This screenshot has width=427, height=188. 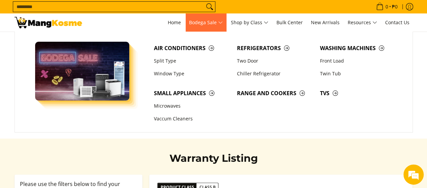 What do you see at coordinates (192, 61) in the screenshot?
I see `a: Split Type` at bounding box center [192, 61].